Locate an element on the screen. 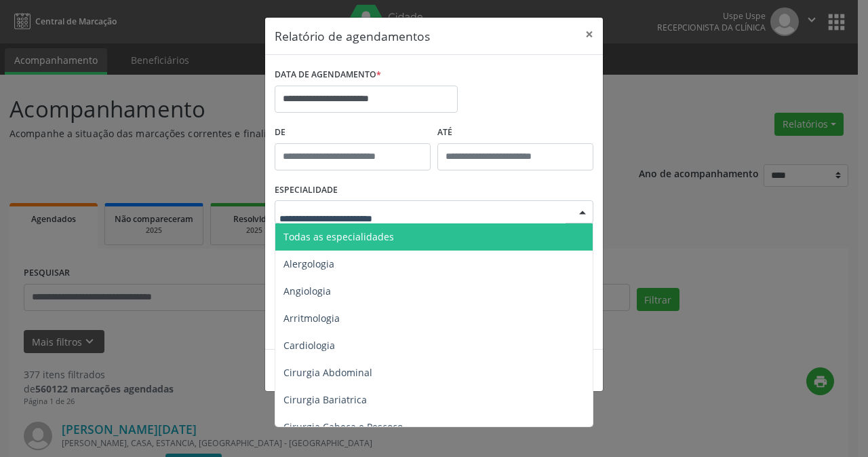  label: ATÉ is located at coordinates (516, 132).